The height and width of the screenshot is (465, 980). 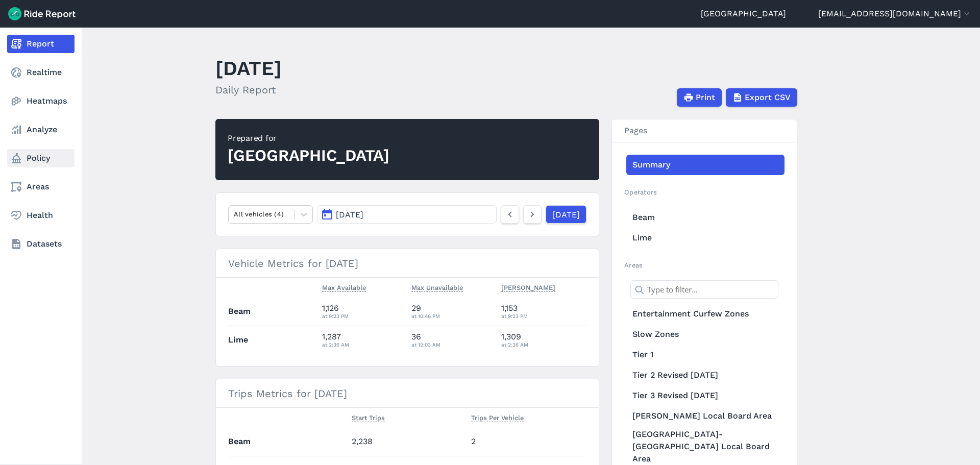 What do you see at coordinates (704, 290) in the screenshot?
I see `input: Type to filter...` at bounding box center [704, 290].